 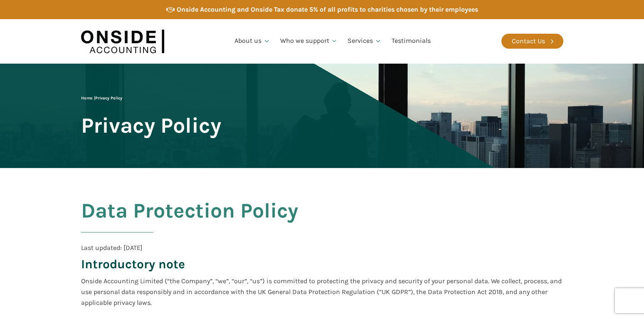 I want to click on a: Home, so click(x=87, y=98).